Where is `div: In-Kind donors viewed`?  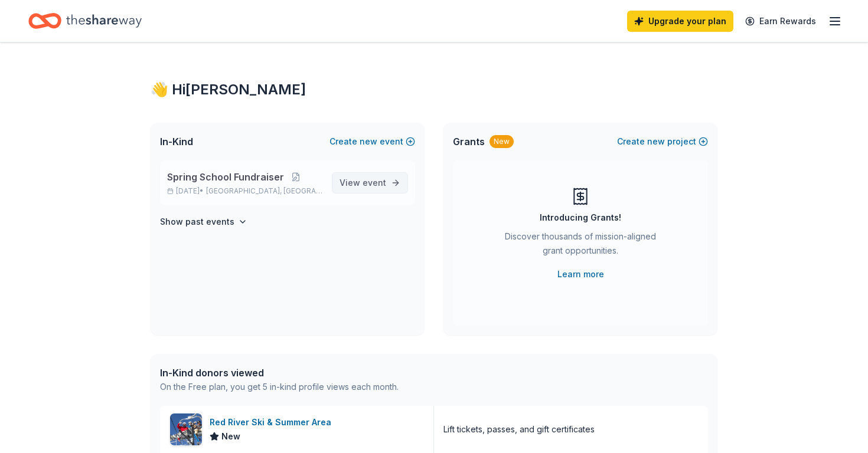 div: In-Kind donors viewed is located at coordinates (279, 373).